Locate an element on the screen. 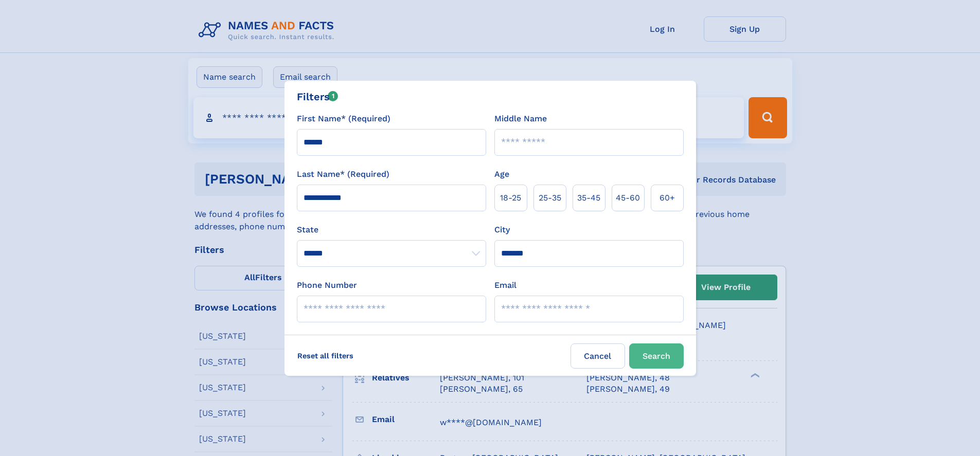 Image resolution: width=980 pixels, height=456 pixels. label: First Name* (Required) is located at coordinates (344, 119).